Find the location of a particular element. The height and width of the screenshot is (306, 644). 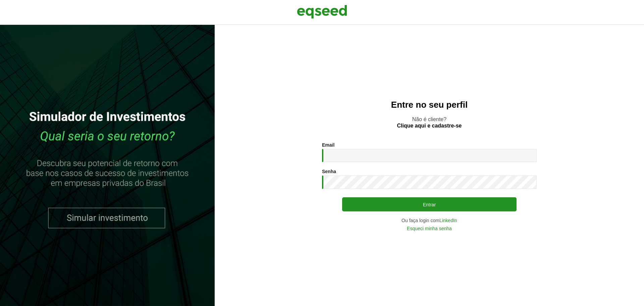

div: Ou faça login com is located at coordinates (429, 220).